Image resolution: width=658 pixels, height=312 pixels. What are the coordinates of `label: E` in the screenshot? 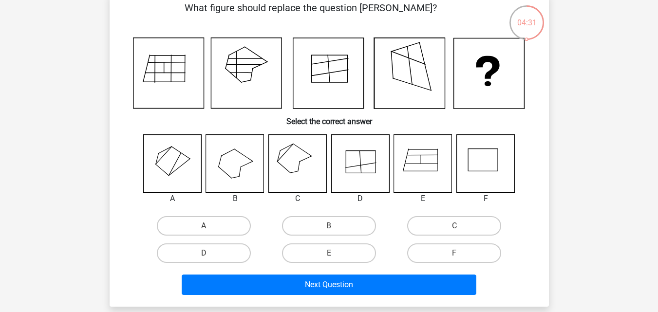 It's located at (329, 253).